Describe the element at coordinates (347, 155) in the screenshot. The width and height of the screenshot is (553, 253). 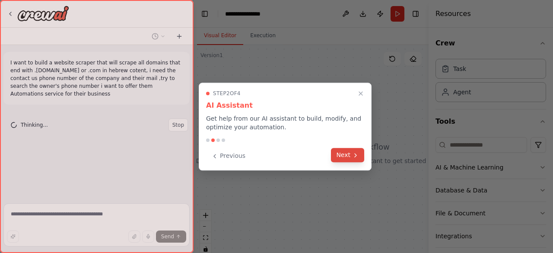
I see `button: Next` at that location.